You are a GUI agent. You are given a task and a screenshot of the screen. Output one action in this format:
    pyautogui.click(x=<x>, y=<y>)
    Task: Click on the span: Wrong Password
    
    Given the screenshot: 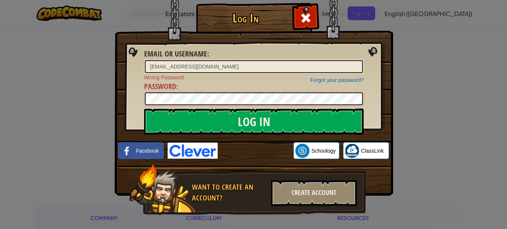 What is the action you would take?
    pyautogui.click(x=254, y=77)
    